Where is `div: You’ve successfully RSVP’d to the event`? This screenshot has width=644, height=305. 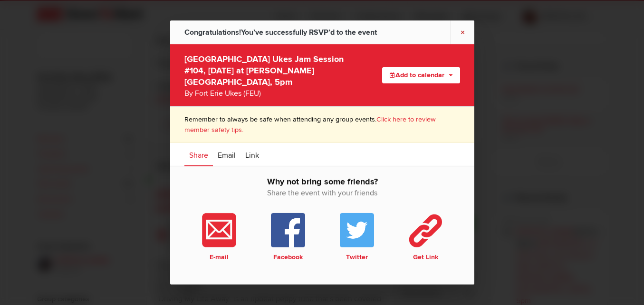 div: You’ve successfully RSVP’d to the event is located at coordinates (280, 32).